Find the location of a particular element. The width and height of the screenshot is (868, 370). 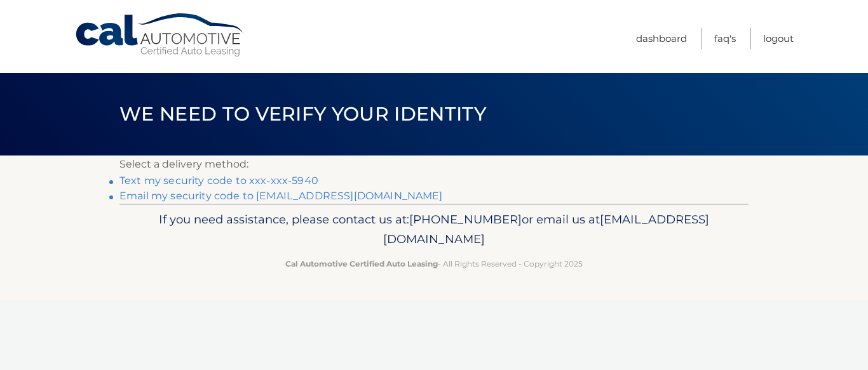

a: Cal Automotive is located at coordinates (160, 35).